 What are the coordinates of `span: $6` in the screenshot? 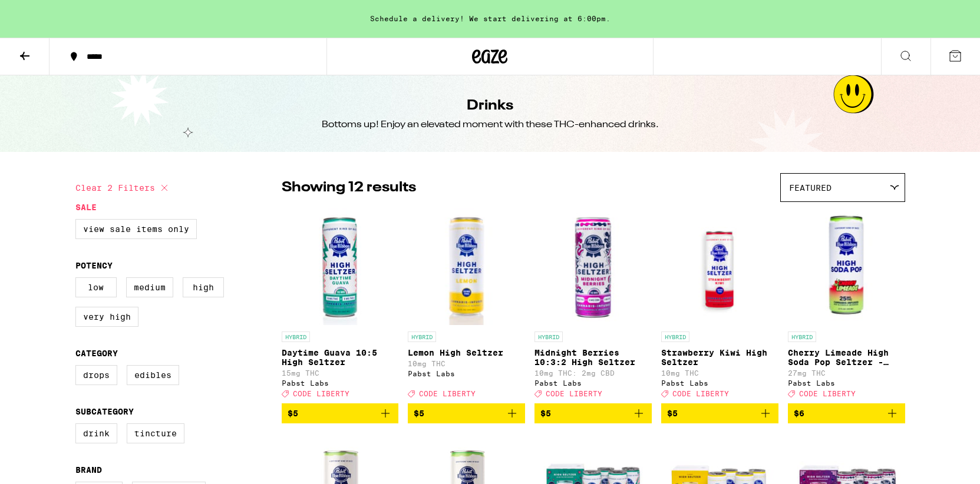 It's located at (799, 414).